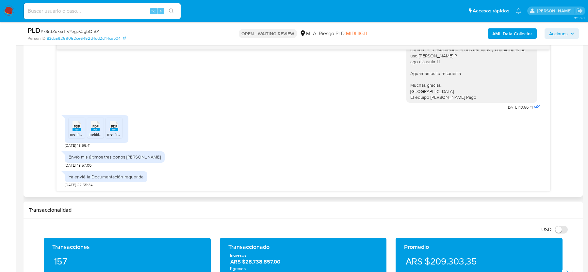  What do you see at coordinates (136, 134) in the screenshot?
I see `span: melifile278018571496757854.pdf` at bounding box center [136, 134].